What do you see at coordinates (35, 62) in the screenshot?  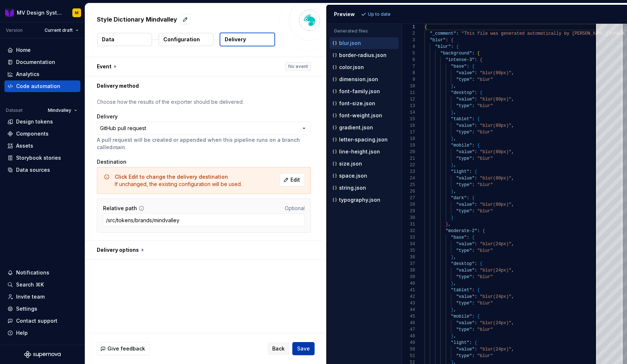 I see `div: Documentation` at bounding box center [35, 62].